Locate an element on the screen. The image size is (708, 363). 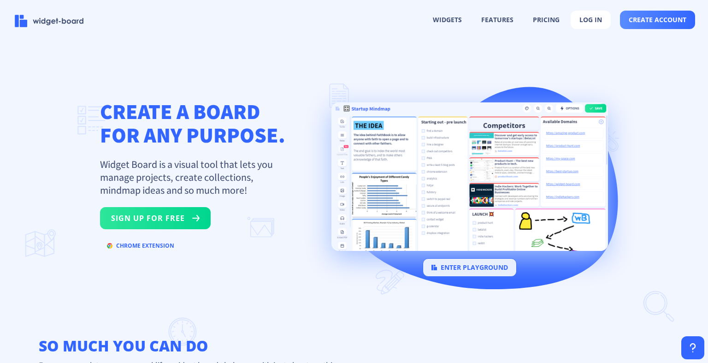
button: widgets is located at coordinates (447, 20).